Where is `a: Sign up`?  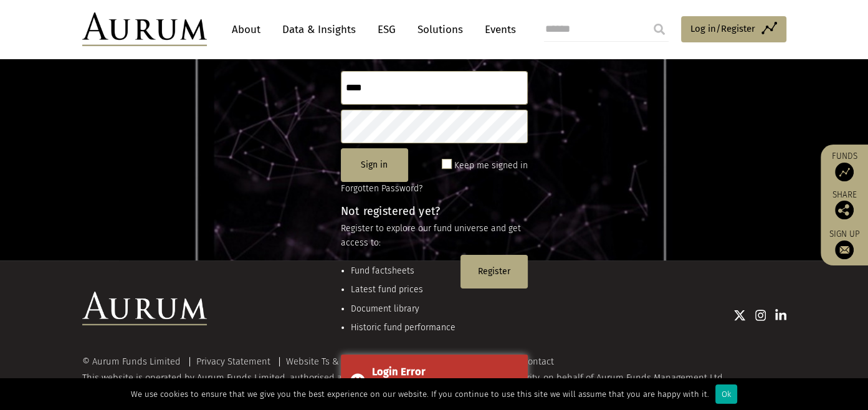 a: Sign up is located at coordinates (844, 244).